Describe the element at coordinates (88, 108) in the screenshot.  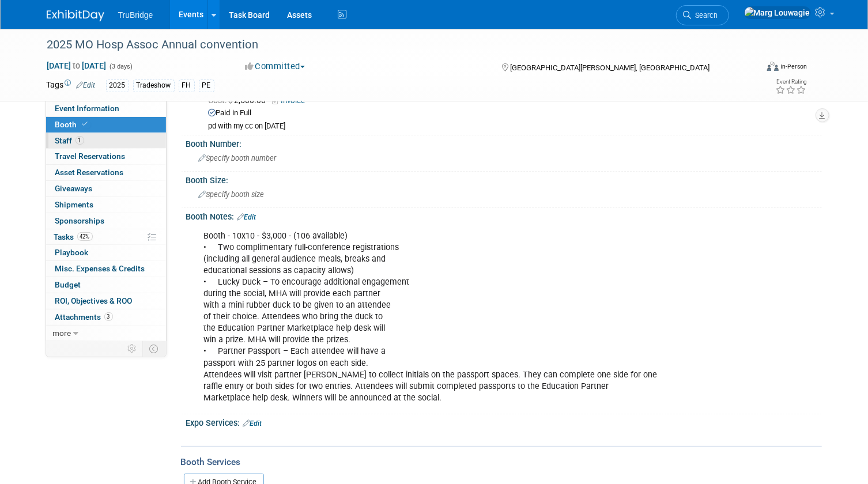
I see `span: Event Information` at that location.